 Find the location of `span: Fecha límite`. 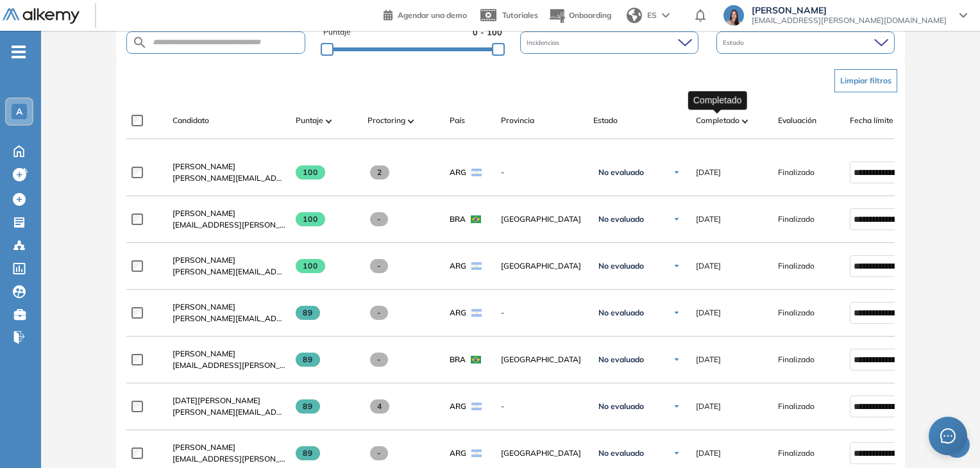

span: Fecha límite is located at coordinates (872, 121).